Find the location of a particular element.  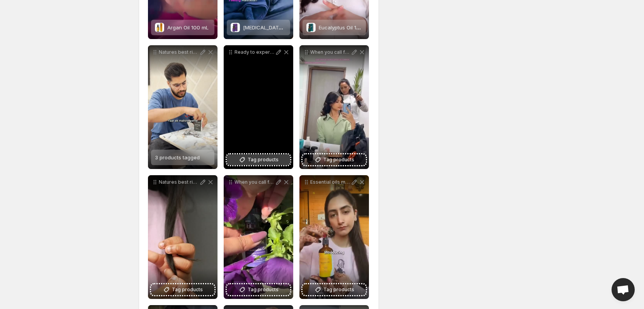

img: Eucalyptus Oil 15 mL is located at coordinates (311, 28).